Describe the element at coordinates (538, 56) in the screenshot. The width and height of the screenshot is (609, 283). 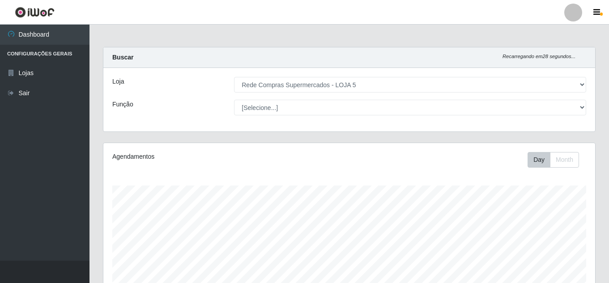
I see `i: Recarregando em 28 segundos...` at that location.